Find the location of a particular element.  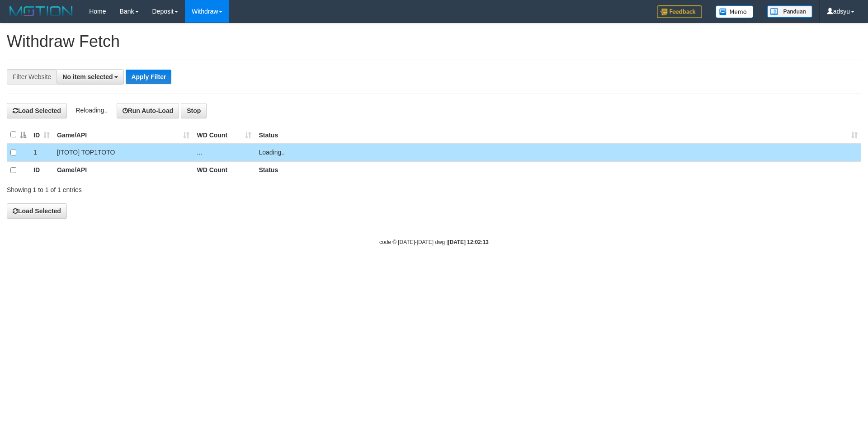

img: panduan.png is located at coordinates (790, 11).